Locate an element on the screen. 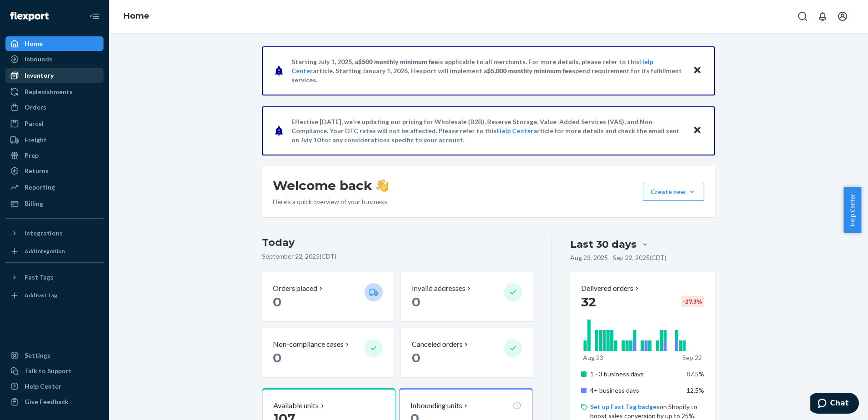 This screenshot has width=868, height=420. a: Replenishments is located at coordinates (54, 92).